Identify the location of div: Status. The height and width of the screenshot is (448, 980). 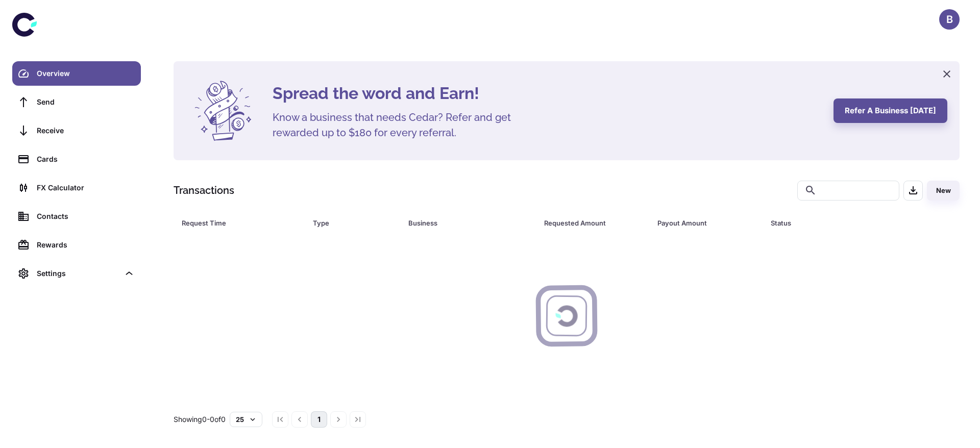
(837, 223).